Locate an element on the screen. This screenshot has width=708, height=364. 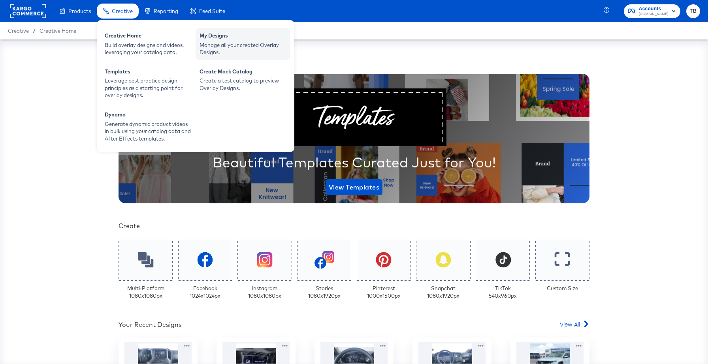
a: View All is located at coordinates (575, 326).